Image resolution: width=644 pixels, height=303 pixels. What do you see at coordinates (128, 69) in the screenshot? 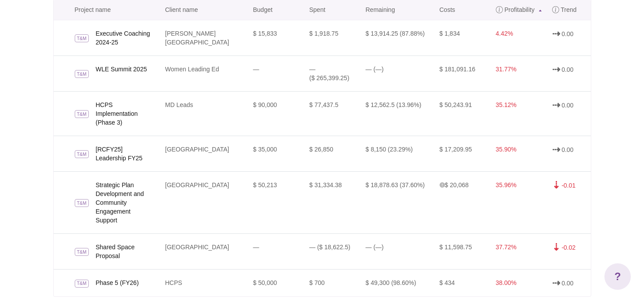
I see `a: WLE Summit 2025` at bounding box center [128, 69].